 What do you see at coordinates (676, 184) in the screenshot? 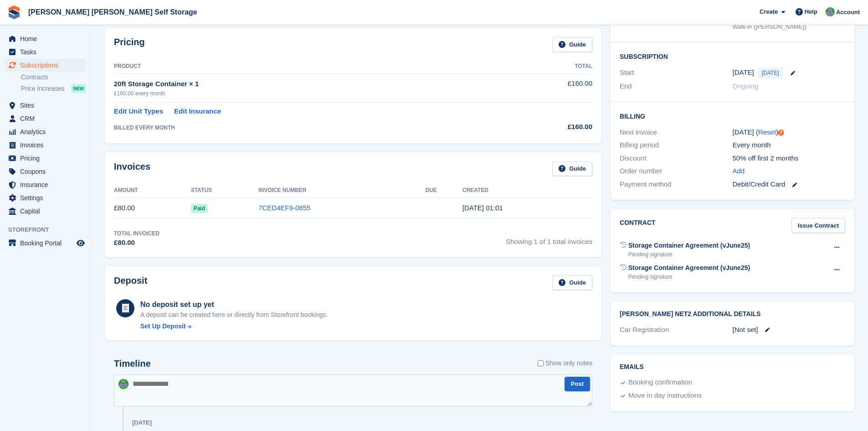
I see `div: Payment method` at bounding box center [676, 184].